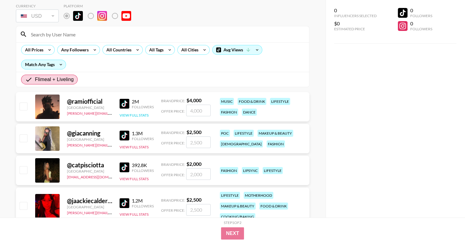 This screenshot has height=242, width=465. Describe the element at coordinates (249, 112) in the screenshot. I see `div: dance` at that location.